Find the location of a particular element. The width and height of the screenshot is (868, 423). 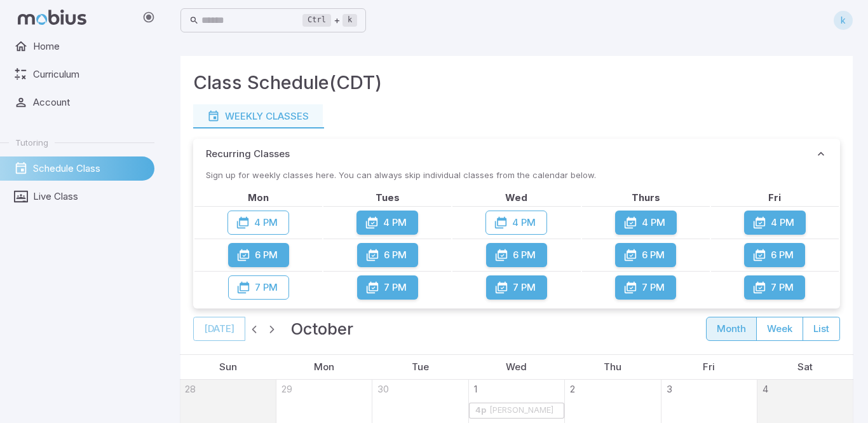

th: Fri is located at coordinates (774, 197).